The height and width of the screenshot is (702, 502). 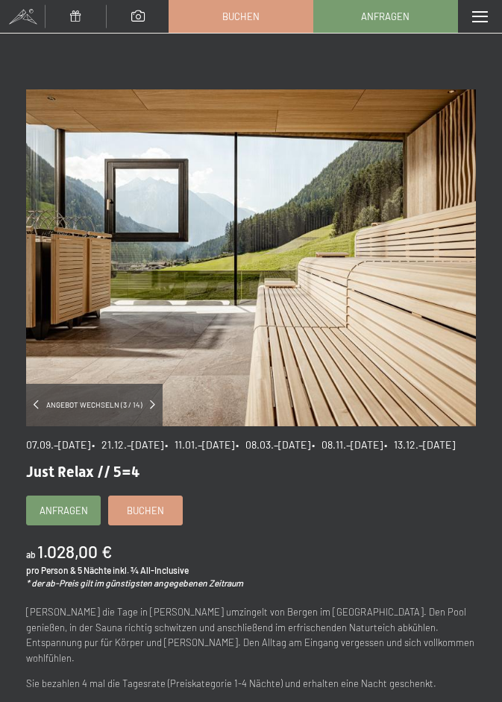 What do you see at coordinates (31, 555) in the screenshot?
I see `span: ab` at bounding box center [31, 555].